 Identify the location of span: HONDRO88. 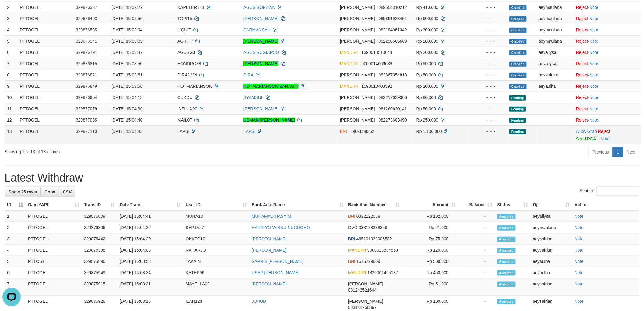
(189, 63).